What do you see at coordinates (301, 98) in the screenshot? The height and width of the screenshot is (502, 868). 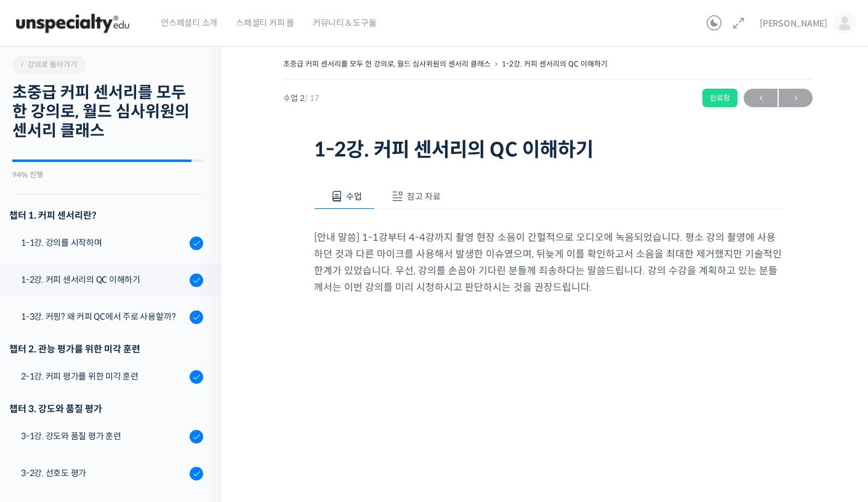 I see `span: 수업 2` at bounding box center [301, 98].